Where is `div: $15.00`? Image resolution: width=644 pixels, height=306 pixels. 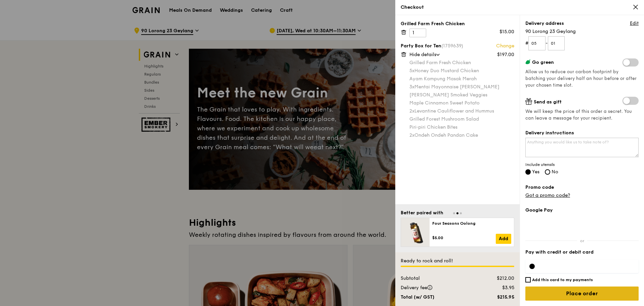 div: $15.00 is located at coordinates (507, 32).